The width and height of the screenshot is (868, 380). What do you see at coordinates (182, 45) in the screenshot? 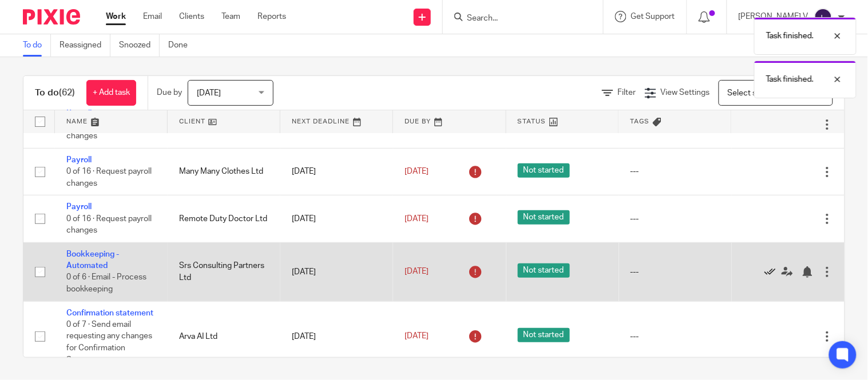
I see `a: Done` at bounding box center [182, 45].